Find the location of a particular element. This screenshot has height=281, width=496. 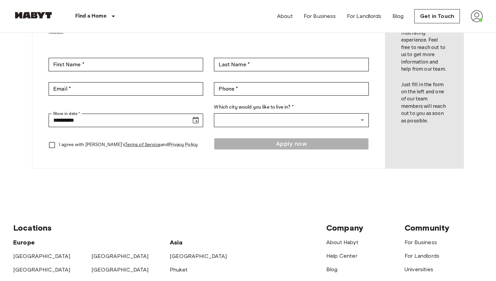

a: Help Center is located at coordinates (342, 255).